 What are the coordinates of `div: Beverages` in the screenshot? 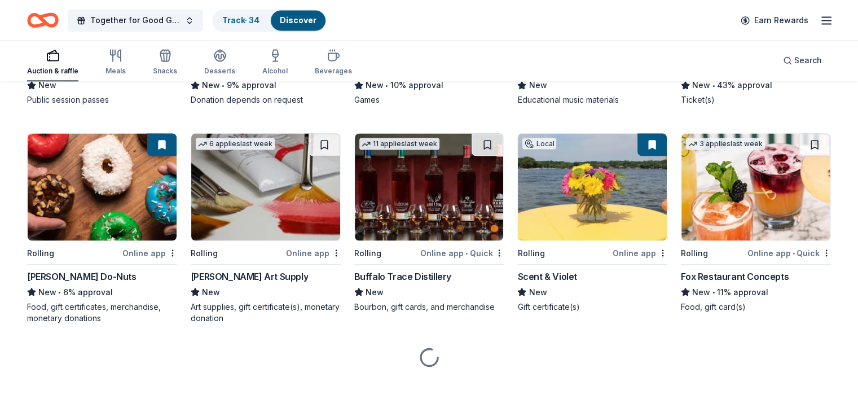 It's located at (333, 71).